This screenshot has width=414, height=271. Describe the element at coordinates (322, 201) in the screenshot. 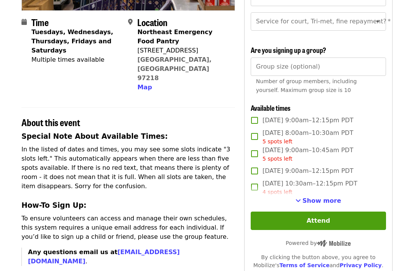

I see `span: Show more` at that location.